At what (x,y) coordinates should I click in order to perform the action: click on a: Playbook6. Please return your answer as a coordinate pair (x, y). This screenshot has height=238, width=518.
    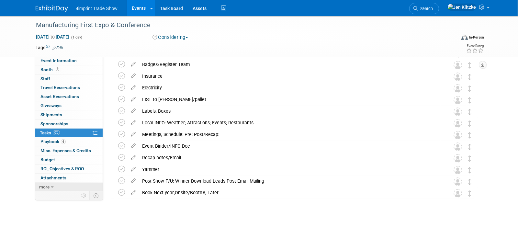
    Looking at the image, I should click on (69, 141).